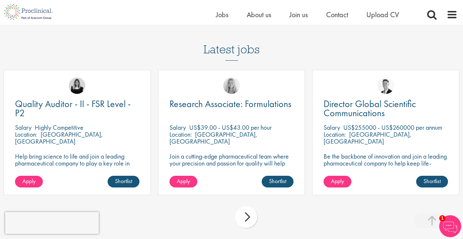  What do you see at coordinates (385, 109) in the screenshot?
I see `a: Director Global Scientific Communications` at bounding box center [385, 109].